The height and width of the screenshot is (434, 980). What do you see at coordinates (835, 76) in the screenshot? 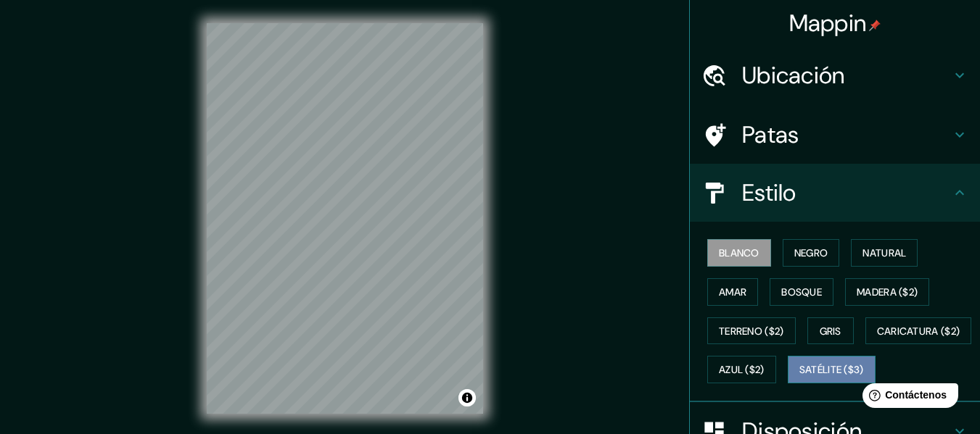
I see `div: Ubicación` at bounding box center [835, 76].